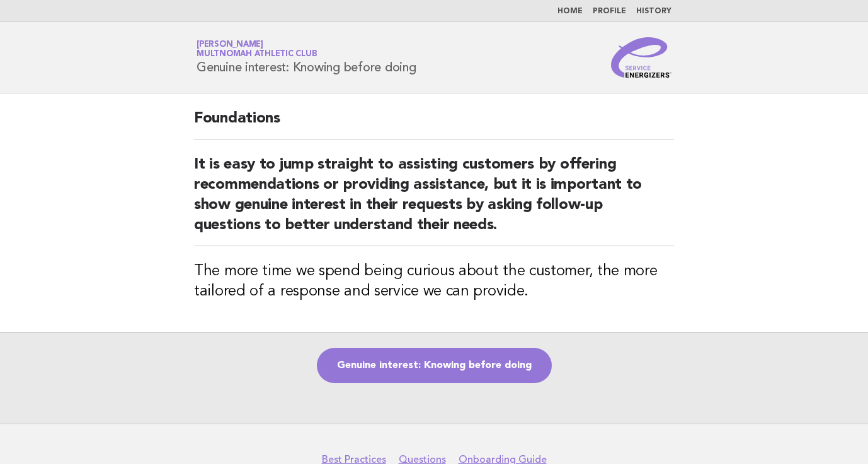 The width and height of the screenshot is (868, 464). Describe the element at coordinates (434, 200) in the screenshot. I see `h2: It is easy to jump straight to assisting customers by offering recommendations or providing assis...` at that location.